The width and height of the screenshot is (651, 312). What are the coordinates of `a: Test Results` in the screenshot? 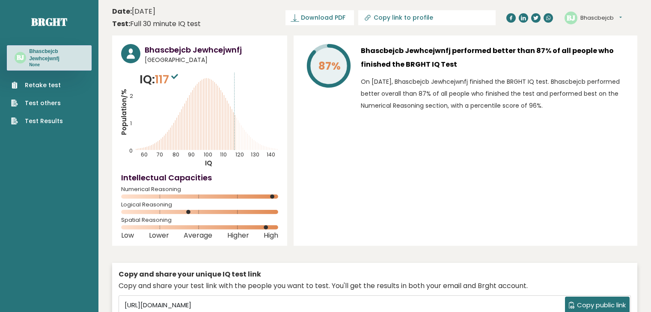 It's located at (37, 121).